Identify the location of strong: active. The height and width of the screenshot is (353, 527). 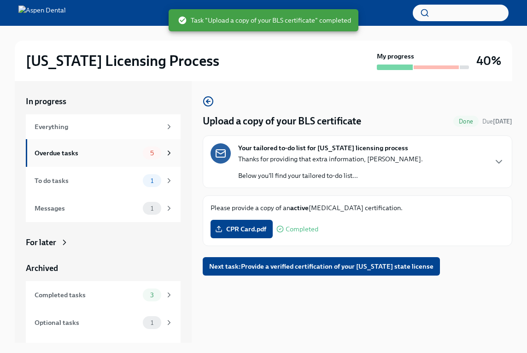
(300, 208).